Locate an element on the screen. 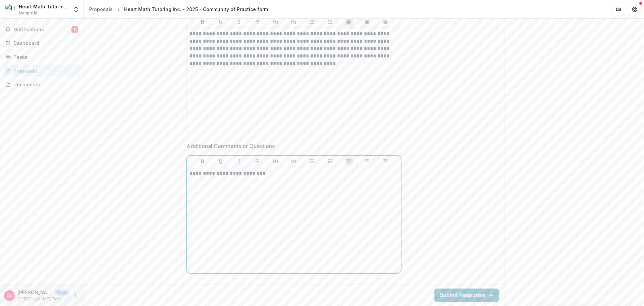  a: Dashboard is located at coordinates (42, 43).